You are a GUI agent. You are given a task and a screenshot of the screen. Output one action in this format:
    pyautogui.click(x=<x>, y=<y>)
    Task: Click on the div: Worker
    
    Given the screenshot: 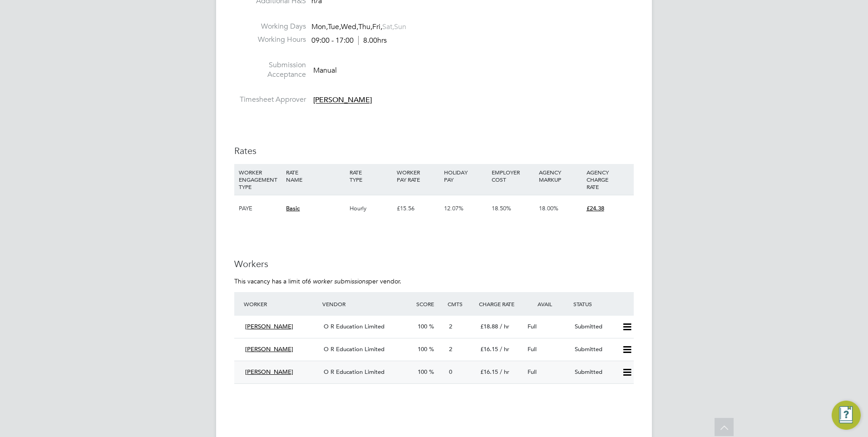 What is the action you would take?
    pyautogui.click(x=281, y=304)
    